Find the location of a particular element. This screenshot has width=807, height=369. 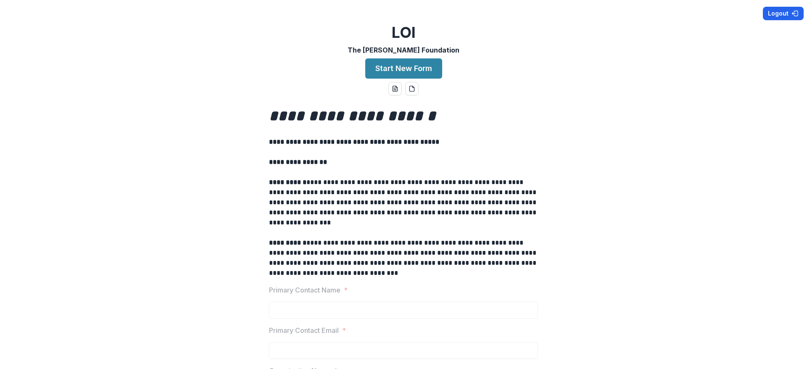

button: Start New Form is located at coordinates (404, 69).